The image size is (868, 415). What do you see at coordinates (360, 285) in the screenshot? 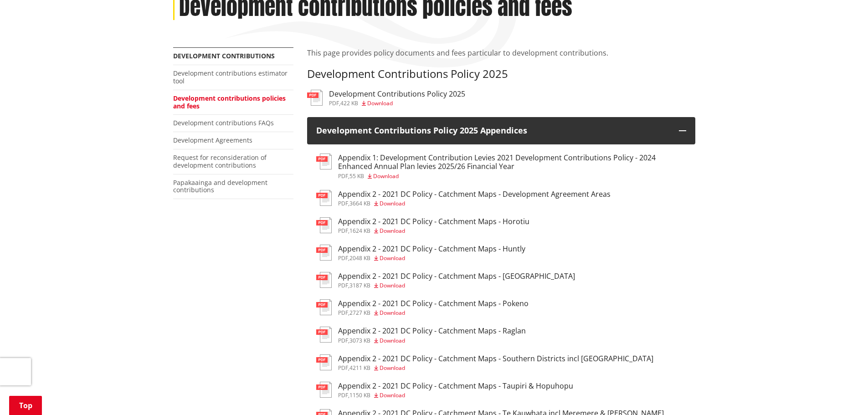
I see `span: 3187 KB` at bounding box center [360, 285].